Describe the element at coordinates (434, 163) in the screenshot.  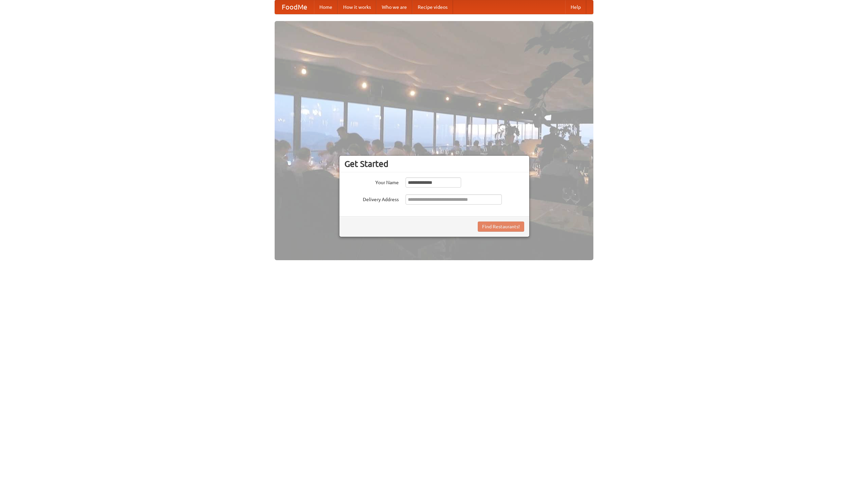
I see `h3: Get Started` at that location.